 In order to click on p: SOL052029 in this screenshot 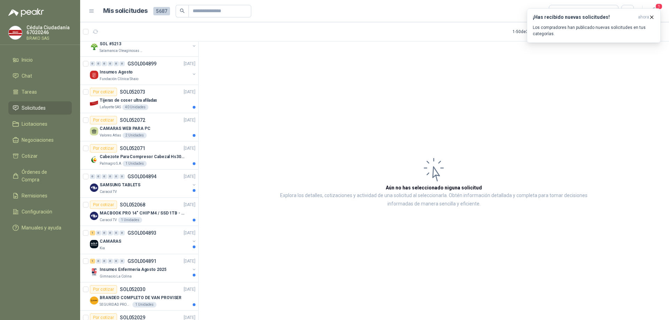, I will do `click(132, 318)`.